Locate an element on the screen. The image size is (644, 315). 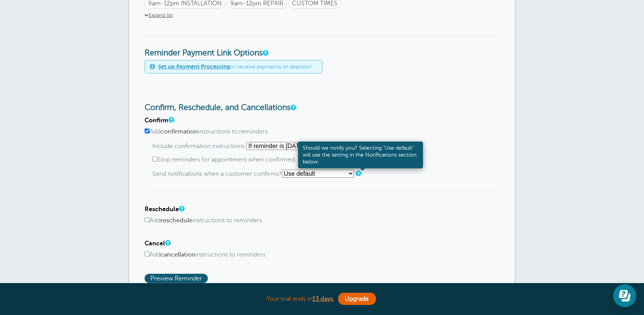
input: Addrescheduleinstructions to reminders. is located at coordinates (147, 219).